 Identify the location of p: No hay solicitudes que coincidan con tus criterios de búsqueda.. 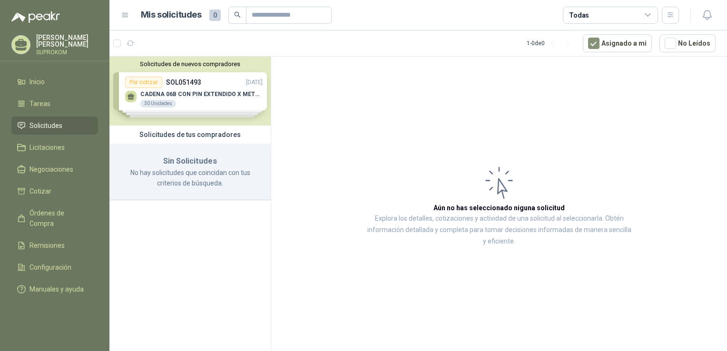
(190, 178).